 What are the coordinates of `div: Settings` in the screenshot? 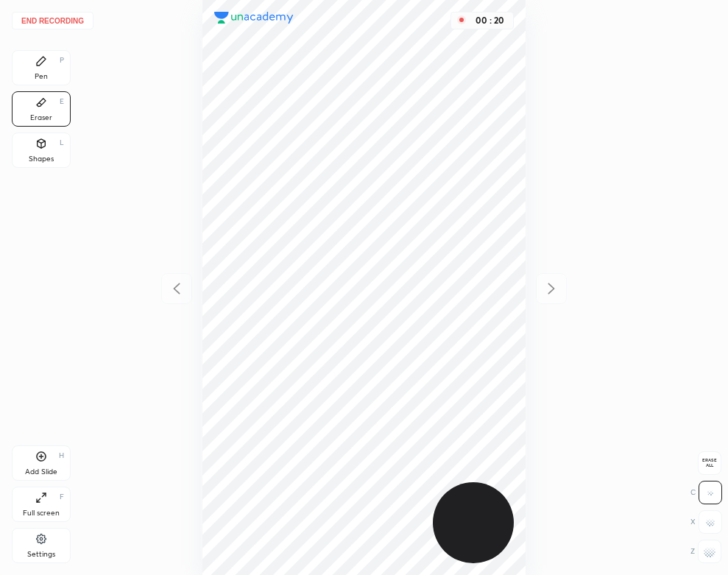 It's located at (41, 554).